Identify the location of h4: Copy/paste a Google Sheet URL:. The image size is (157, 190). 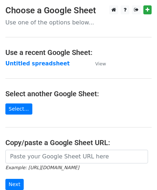
(78, 142).